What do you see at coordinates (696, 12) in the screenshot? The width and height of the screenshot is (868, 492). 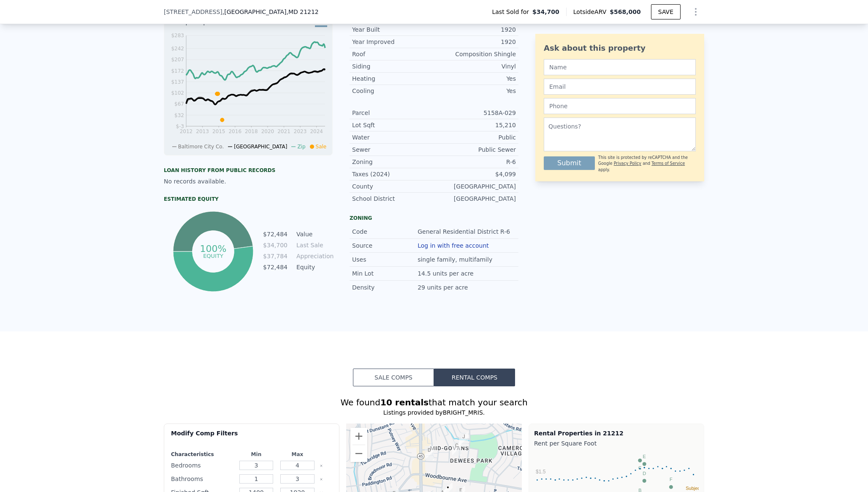 I see `button: Show Options` at bounding box center [696, 12].